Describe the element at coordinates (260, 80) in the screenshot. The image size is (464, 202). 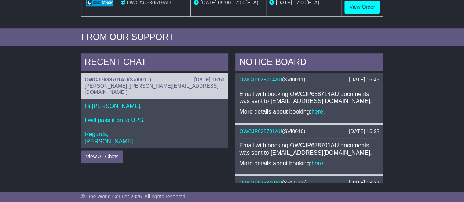
I see `a: OWCJP638714AU` at that location.